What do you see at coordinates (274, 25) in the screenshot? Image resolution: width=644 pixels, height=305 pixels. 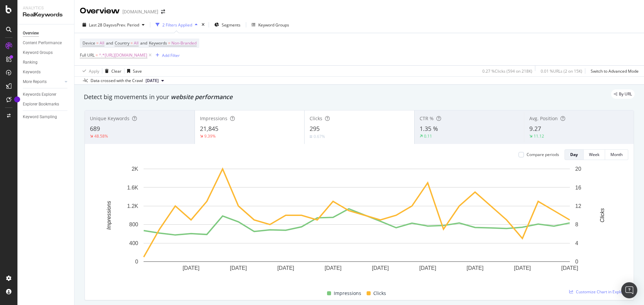 I see `div: Keyword Groups` at bounding box center [274, 25].